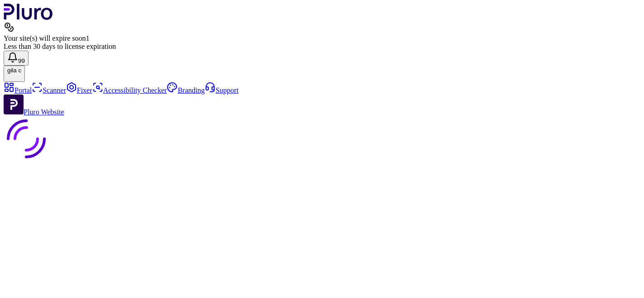  I want to click on button: gila cgila c, so click(14, 74).